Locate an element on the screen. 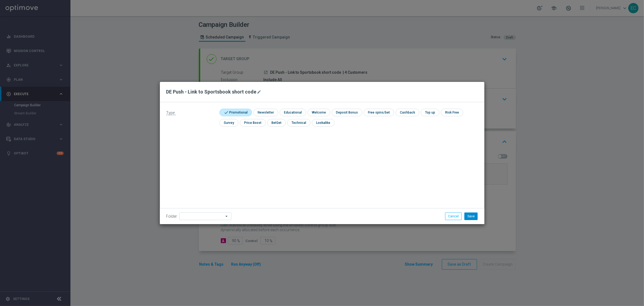 The height and width of the screenshot is (306, 644). button: Cancel is located at coordinates (453, 216).